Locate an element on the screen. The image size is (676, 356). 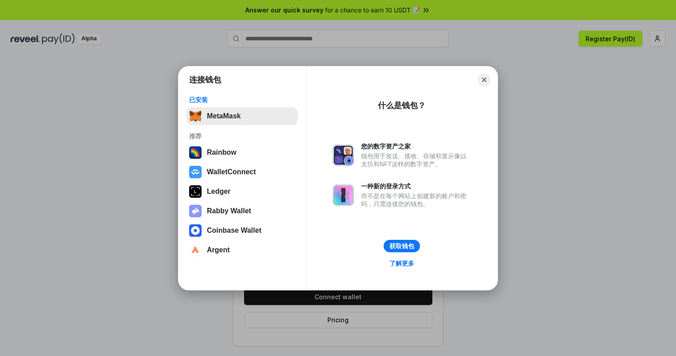
div: Rabby Wallet is located at coordinates (229, 211).